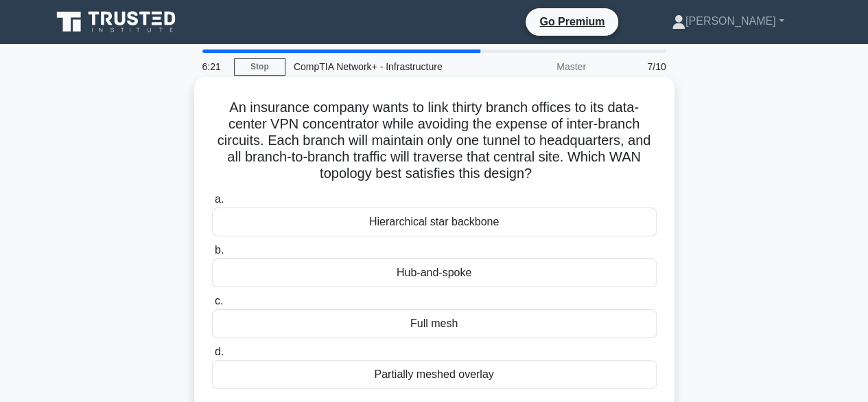 The height and width of the screenshot is (402, 868). Describe the element at coordinates (219, 300) in the screenshot. I see `span: c.` at that location.